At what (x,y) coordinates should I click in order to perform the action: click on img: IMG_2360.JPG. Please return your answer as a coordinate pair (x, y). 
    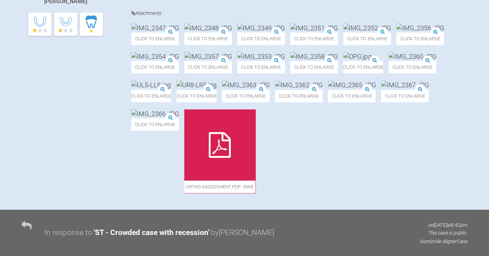
    Looking at the image, I should click on (412, 56).